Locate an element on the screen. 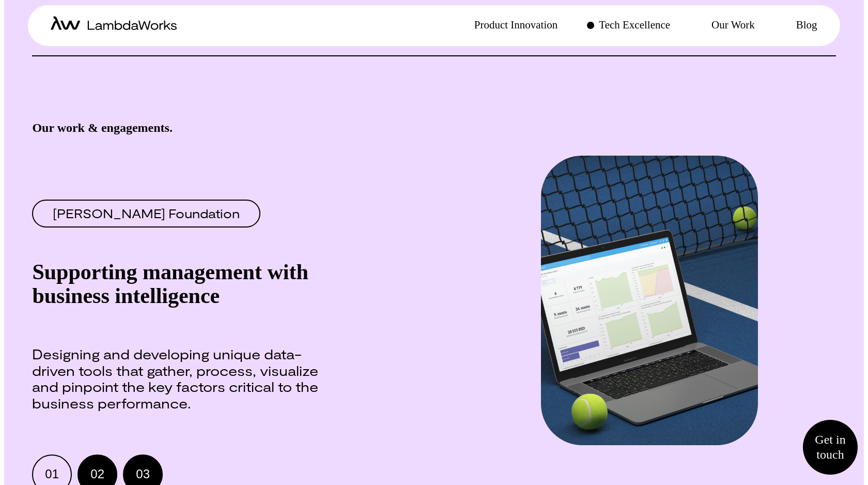  a: Our Work is located at coordinates (727, 25).